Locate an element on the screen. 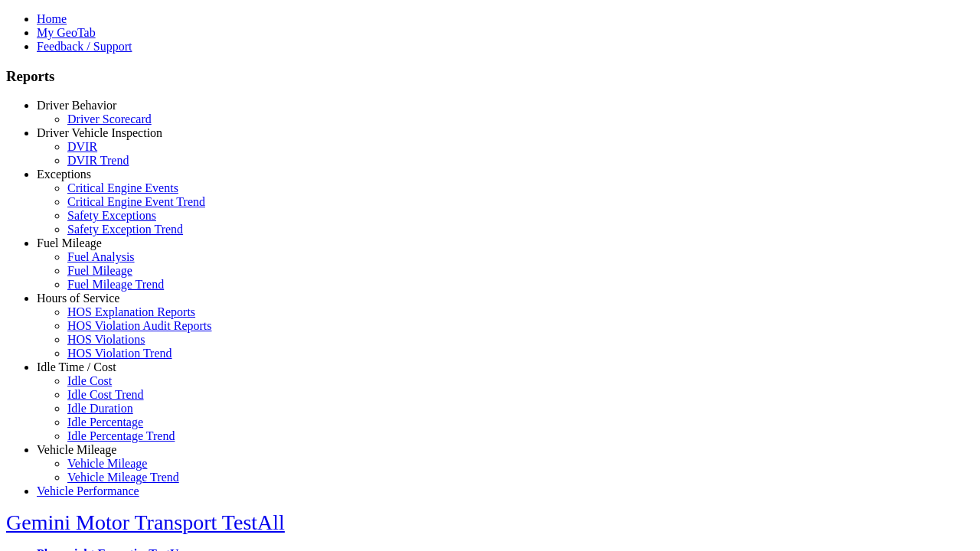  a: DVIR is located at coordinates (82, 147).